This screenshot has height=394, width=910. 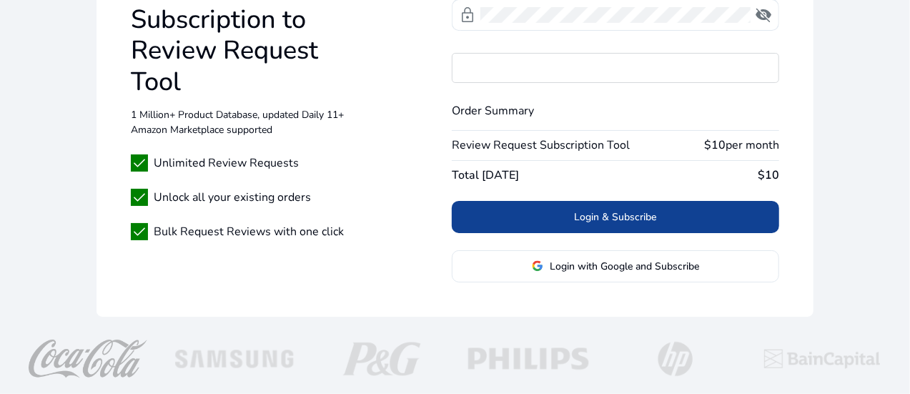 I want to click on div: v 4.0.25, so click(x=55, y=29).